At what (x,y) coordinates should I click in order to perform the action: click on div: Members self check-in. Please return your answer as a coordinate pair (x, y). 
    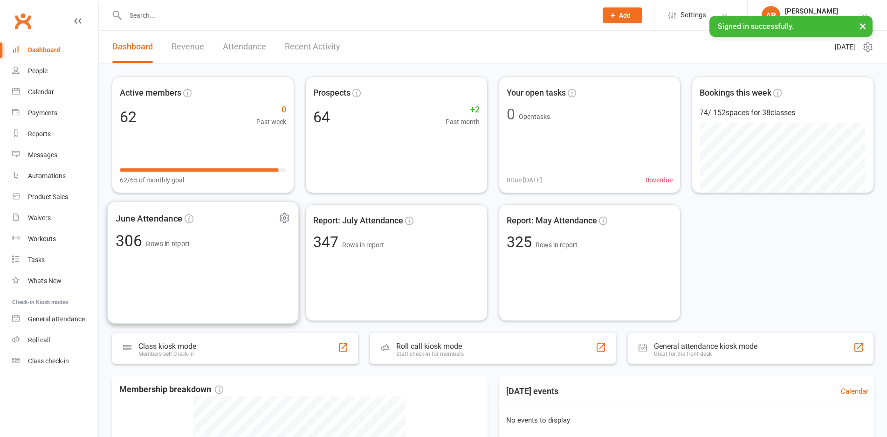
    Looking at the image, I should click on (167, 354).